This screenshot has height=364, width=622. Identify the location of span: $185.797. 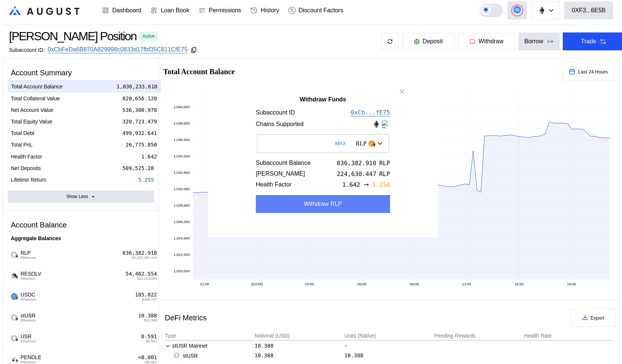
(149, 299).